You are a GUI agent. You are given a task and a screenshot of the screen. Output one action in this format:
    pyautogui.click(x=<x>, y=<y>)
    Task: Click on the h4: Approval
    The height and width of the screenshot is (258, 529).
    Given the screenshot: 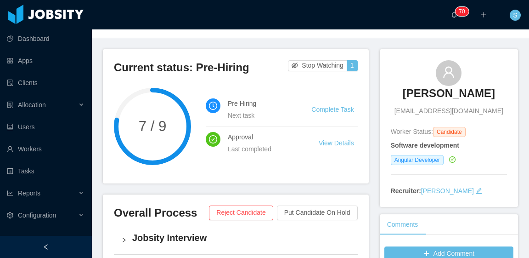 What is the action you would take?
    pyautogui.click(x=262, y=137)
    